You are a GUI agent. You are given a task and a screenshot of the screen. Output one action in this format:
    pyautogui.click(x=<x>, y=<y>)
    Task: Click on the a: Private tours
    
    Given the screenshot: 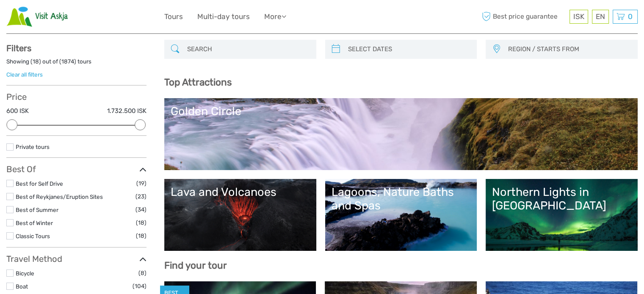 What is the action you would take?
    pyautogui.click(x=33, y=147)
    